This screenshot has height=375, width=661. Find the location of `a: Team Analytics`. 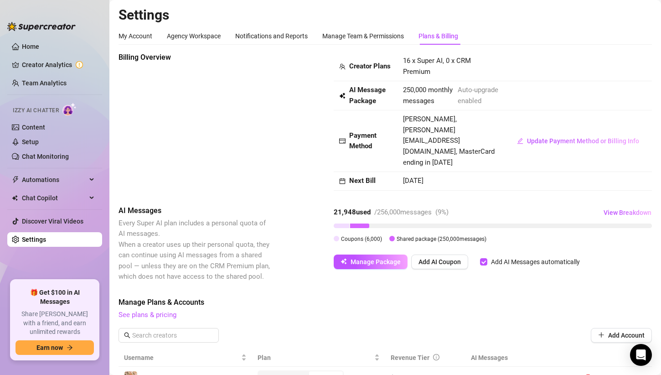

a: Team Analytics is located at coordinates (44, 83).